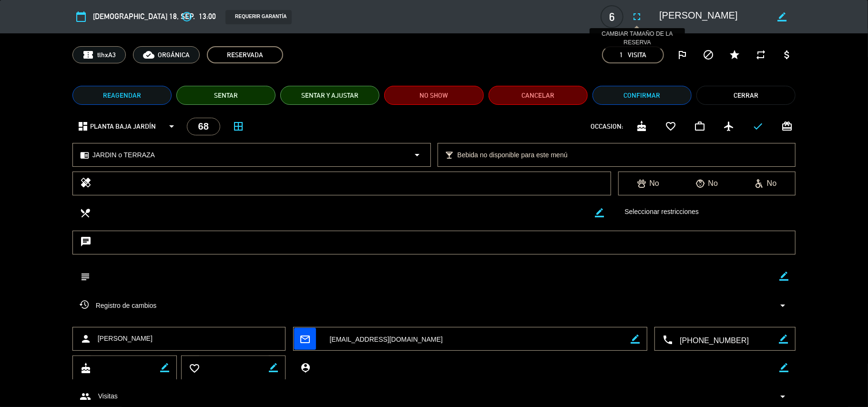  What do you see at coordinates (613, 17) in the screenshot?
I see `span: 6` at bounding box center [613, 17].